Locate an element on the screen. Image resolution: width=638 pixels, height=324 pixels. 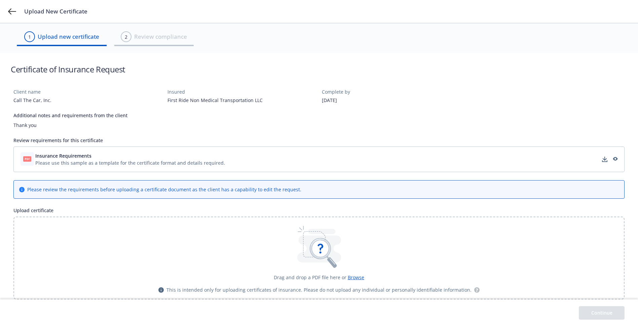
span: This is intended only for uploading certificates of insurance. Please do not upload any individua... is located at coordinates (319, 289).